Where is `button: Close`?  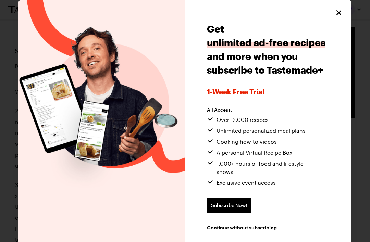
button: Close is located at coordinates (339, 13).